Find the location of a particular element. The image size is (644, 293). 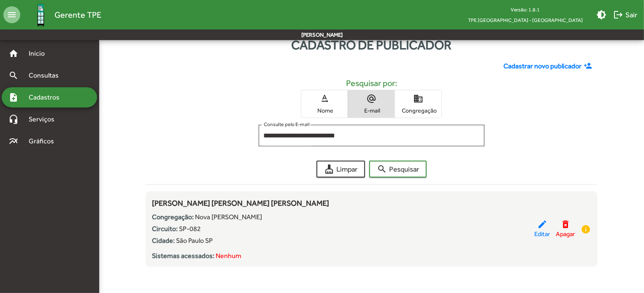

span: Gerente TPE is located at coordinates (78, 15).